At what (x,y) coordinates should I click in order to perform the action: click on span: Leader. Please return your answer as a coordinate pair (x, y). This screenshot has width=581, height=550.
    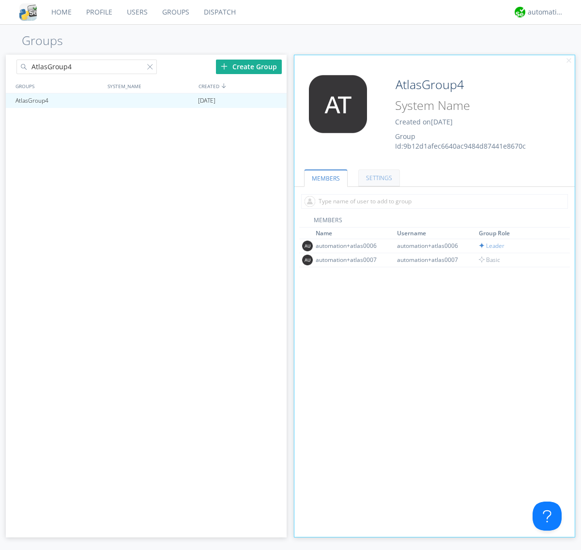
    Looking at the image, I should click on (492, 246).